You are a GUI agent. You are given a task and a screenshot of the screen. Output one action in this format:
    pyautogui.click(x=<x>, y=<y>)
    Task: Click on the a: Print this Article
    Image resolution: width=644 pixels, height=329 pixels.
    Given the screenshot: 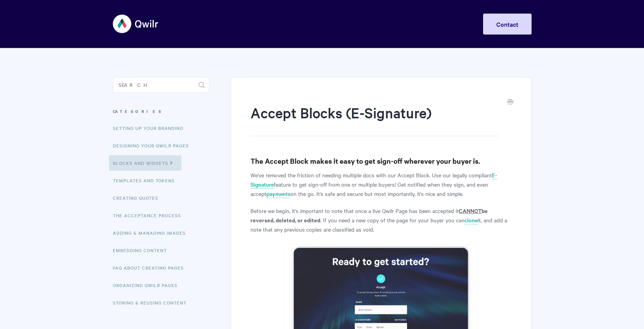 What is the action you would take?
    pyautogui.click(x=510, y=102)
    